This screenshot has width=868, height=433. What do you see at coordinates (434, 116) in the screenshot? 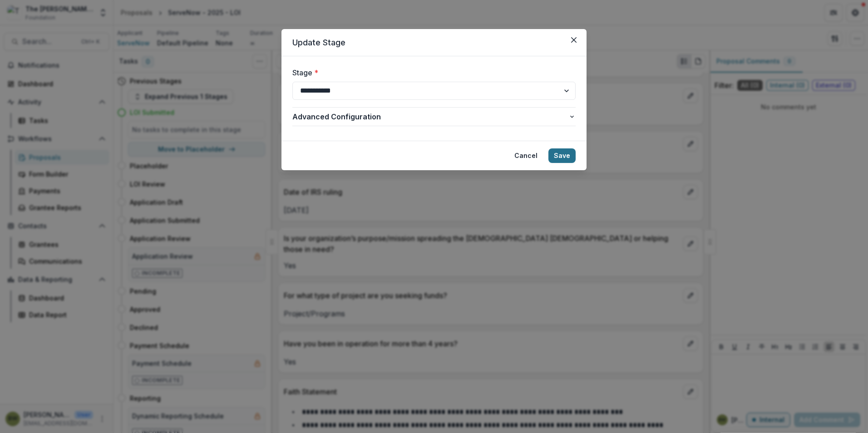
I see `button: Advanced Configuration` at bounding box center [434, 116].